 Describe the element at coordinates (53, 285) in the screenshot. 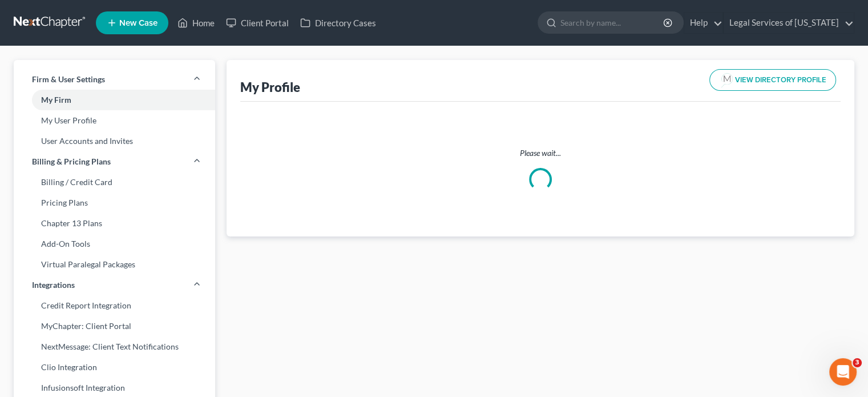

I see `span: Integrations` at that location.